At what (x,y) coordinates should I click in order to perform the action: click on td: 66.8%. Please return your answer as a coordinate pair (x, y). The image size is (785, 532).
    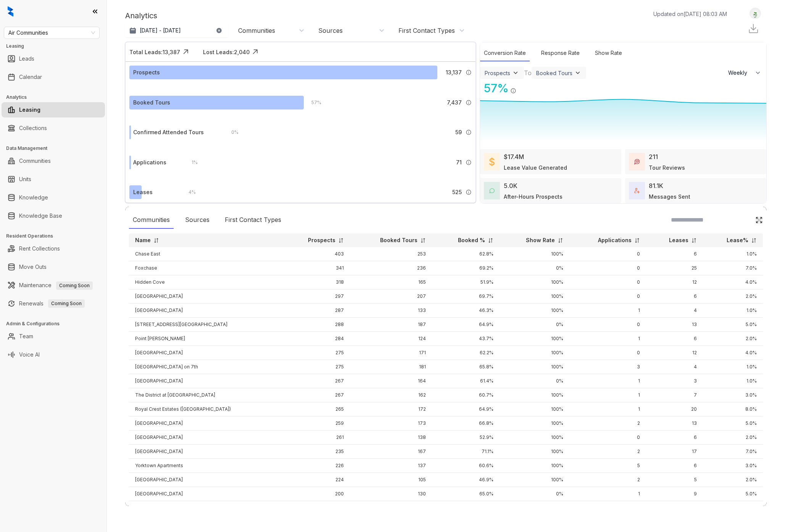
    Looking at the image, I should click on (466, 423).